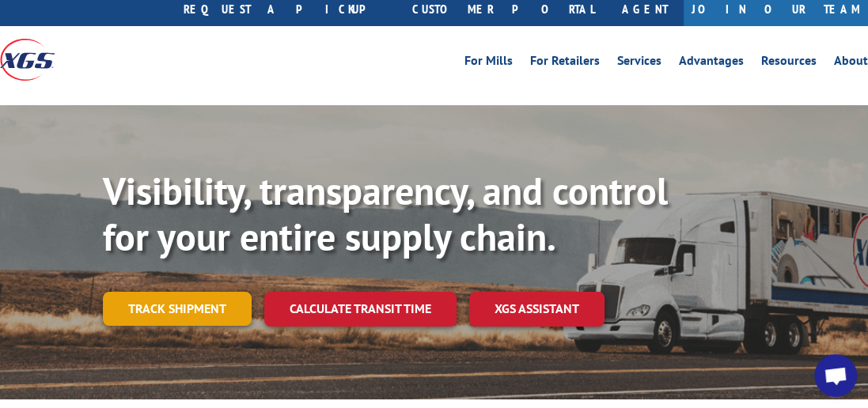 Image resolution: width=868 pixels, height=408 pixels. I want to click on a: About, so click(851, 63).